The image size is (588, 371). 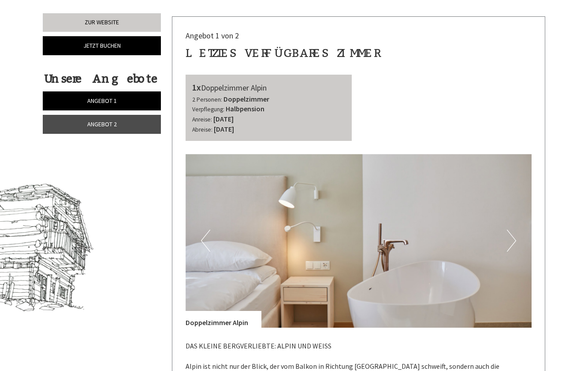 What do you see at coordinates (202, 119) in the screenshot?
I see `small: Anreise:` at bounding box center [202, 119].